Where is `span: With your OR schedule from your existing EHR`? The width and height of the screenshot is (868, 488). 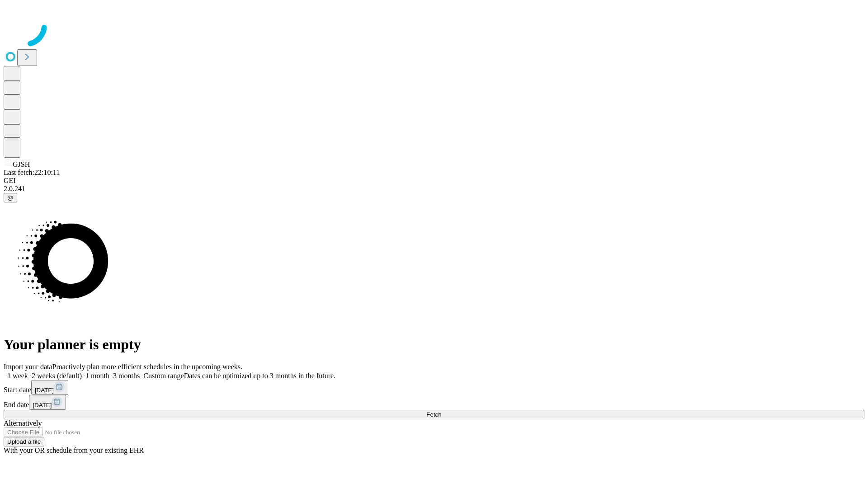 span: With your OR schedule from your existing EHR is located at coordinates (73, 450).